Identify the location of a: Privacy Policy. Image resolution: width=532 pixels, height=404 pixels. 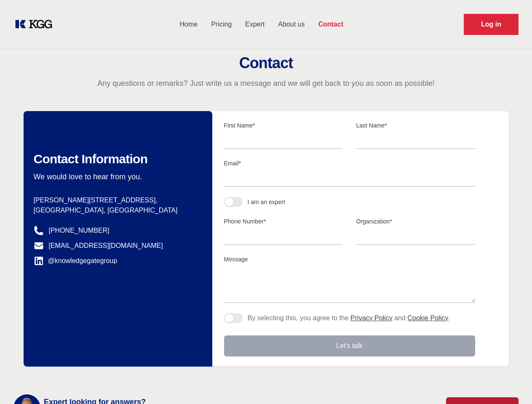
(371, 318).